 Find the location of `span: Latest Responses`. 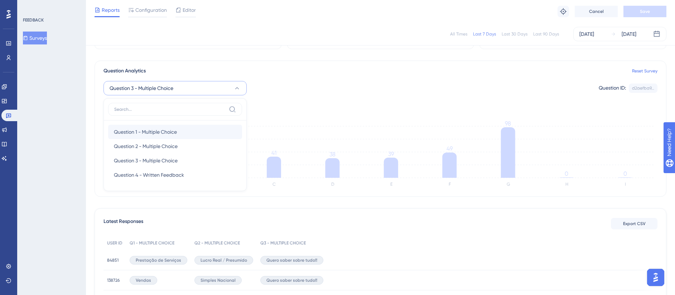

span: Latest Responses is located at coordinates (123, 224).